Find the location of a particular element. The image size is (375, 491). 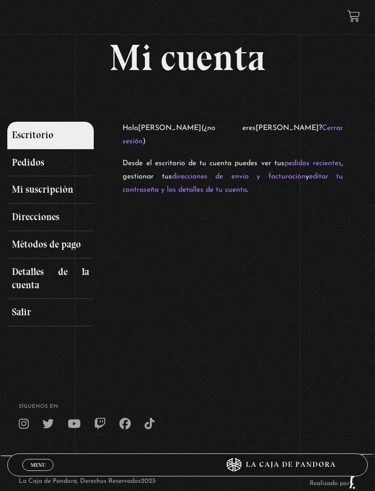

a: Realizado por is located at coordinates (333, 483).